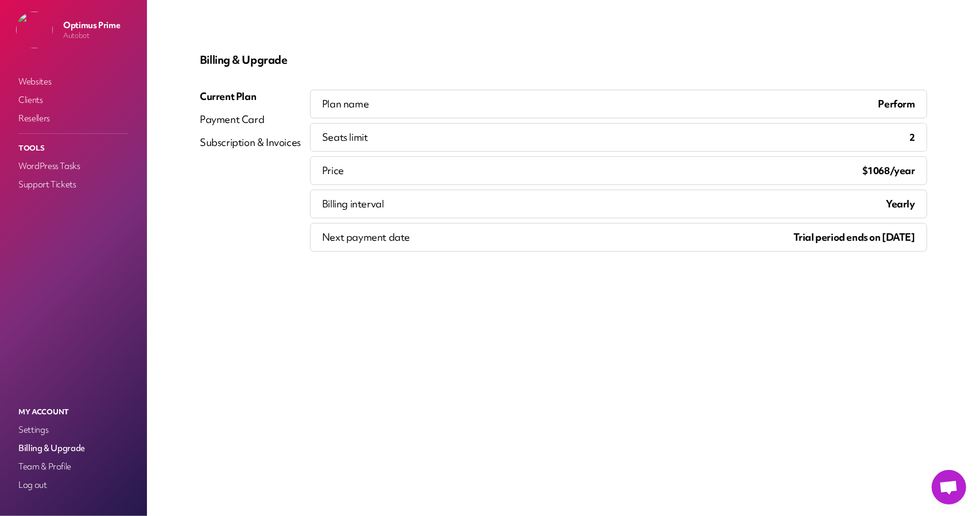 This screenshot has height=516, width=980. What do you see at coordinates (353, 203) in the screenshot?
I see `p: Billing interval` at bounding box center [353, 203].